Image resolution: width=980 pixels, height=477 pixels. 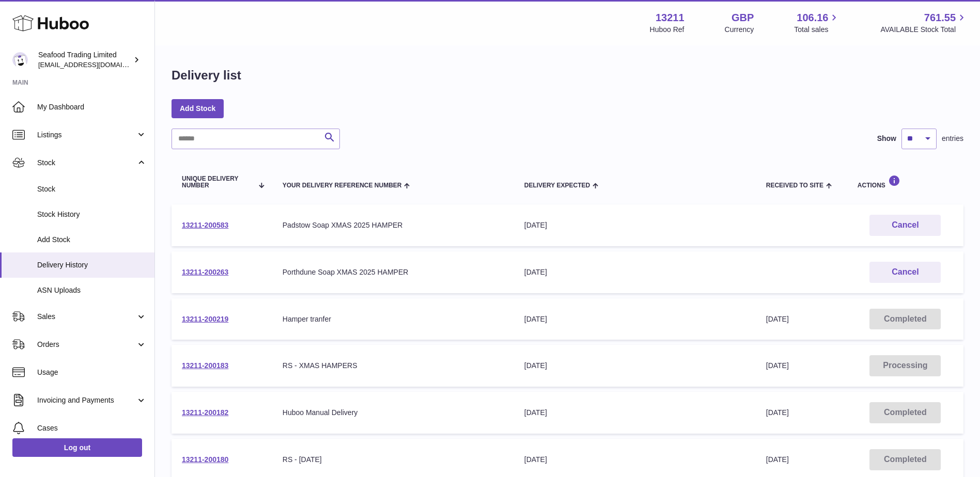 What do you see at coordinates (205, 319) in the screenshot?
I see `a: 13211-200219` at bounding box center [205, 319].